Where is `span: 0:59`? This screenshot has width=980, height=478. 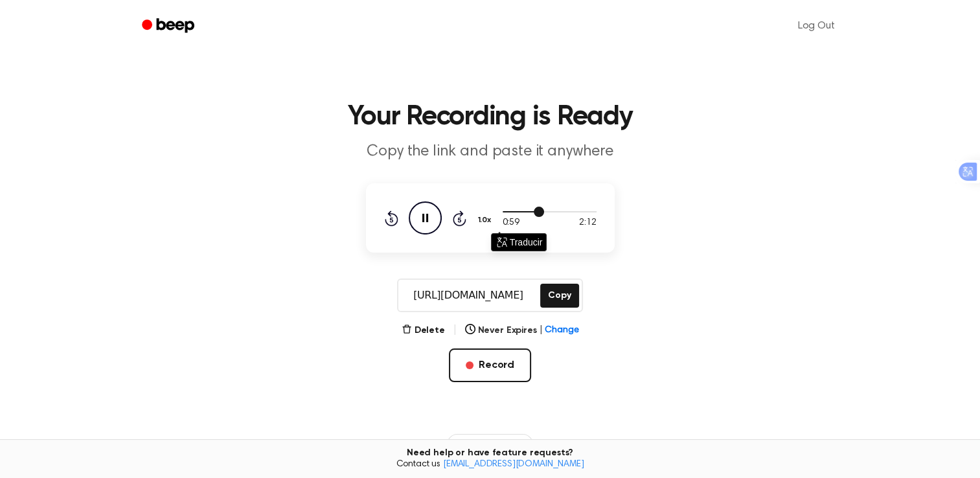
span: 0:59 is located at coordinates (511, 223).